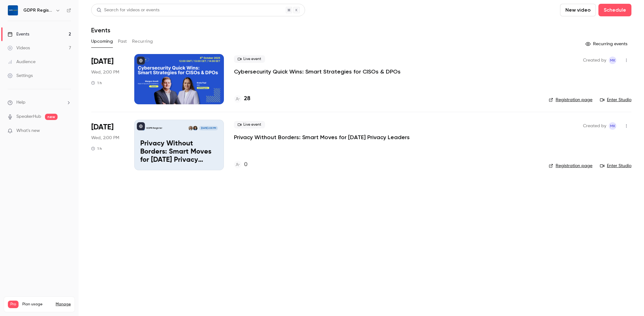 This screenshot has width=644, height=316. Describe the element at coordinates (28, 131) in the screenshot. I see `span: What's new` at that location.